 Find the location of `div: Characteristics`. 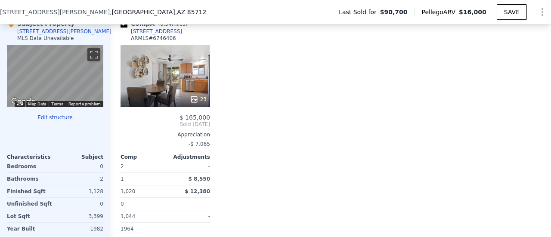

div: Characteristics is located at coordinates (31, 157).